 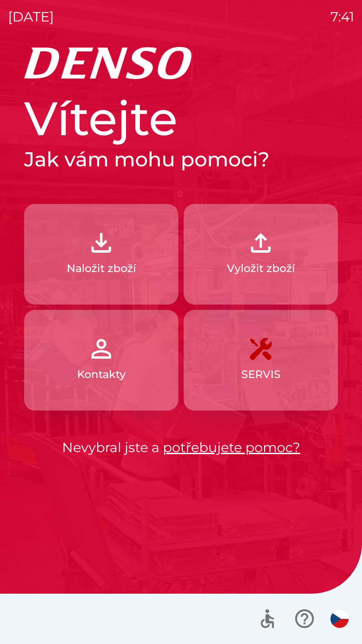 I want to click on button: Vyložit zboží, so click(x=261, y=254).